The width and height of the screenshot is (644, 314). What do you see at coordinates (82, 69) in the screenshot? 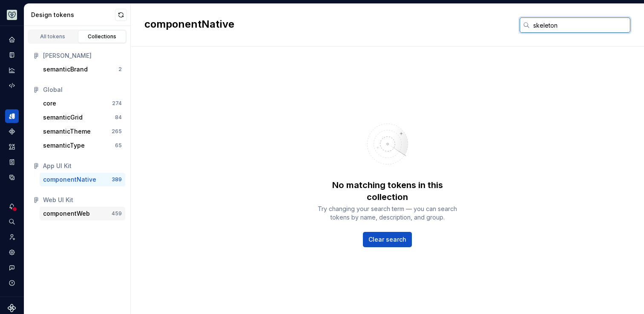
I see `a: semanticBrand2` at bounding box center [82, 69].